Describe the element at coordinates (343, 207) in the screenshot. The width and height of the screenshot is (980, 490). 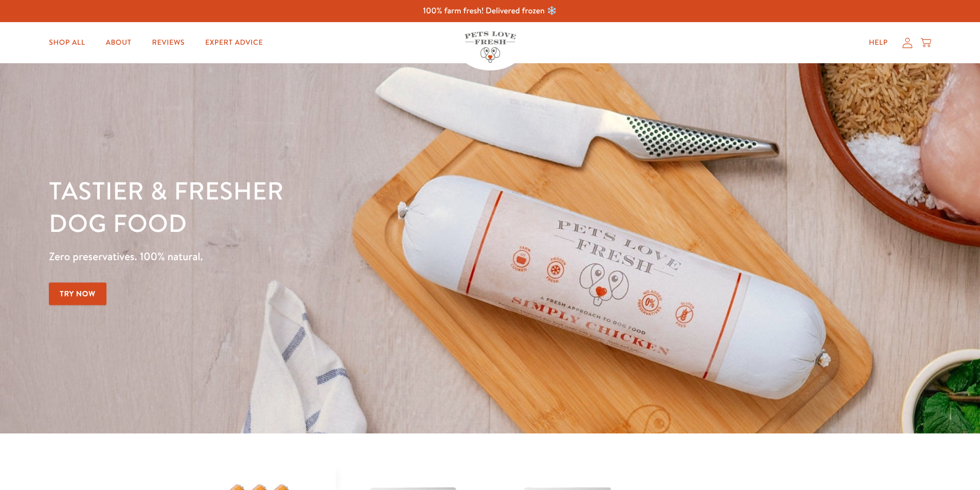
I see `h1: Tastier & fresher dog food` at that location.